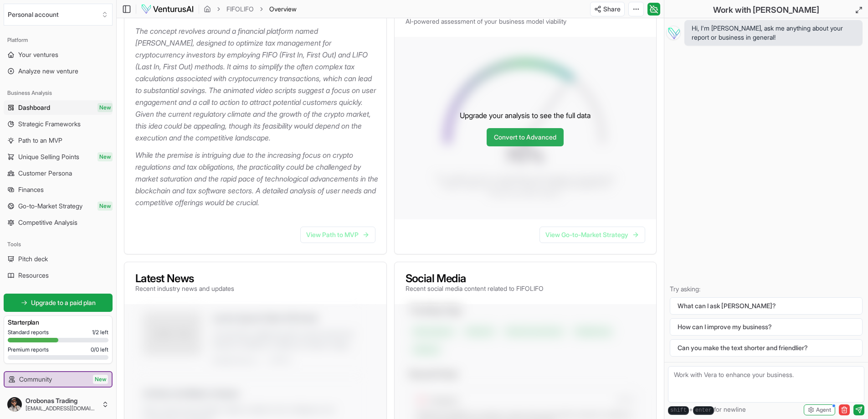  Describe the element at coordinates (766, 289) in the screenshot. I see `p: Try asking:` at that location.